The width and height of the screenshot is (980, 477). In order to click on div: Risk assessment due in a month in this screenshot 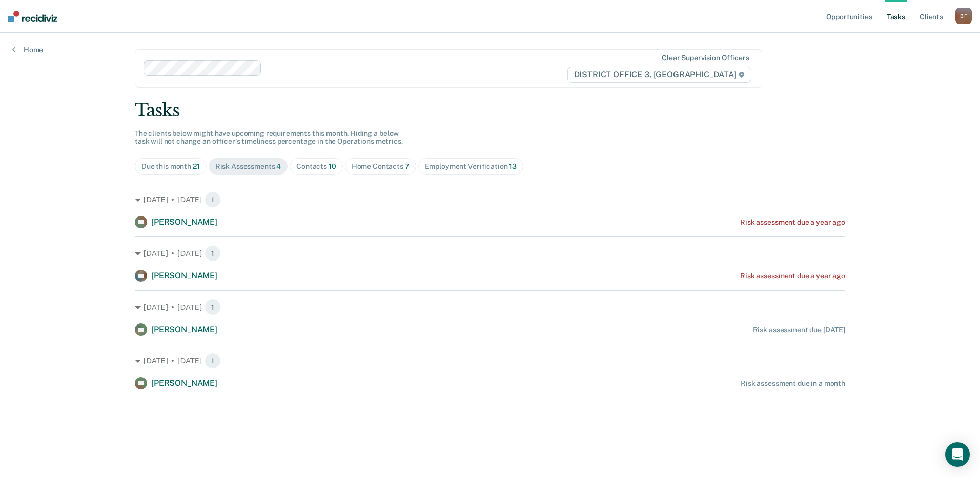, I will do `click(793, 384)`.